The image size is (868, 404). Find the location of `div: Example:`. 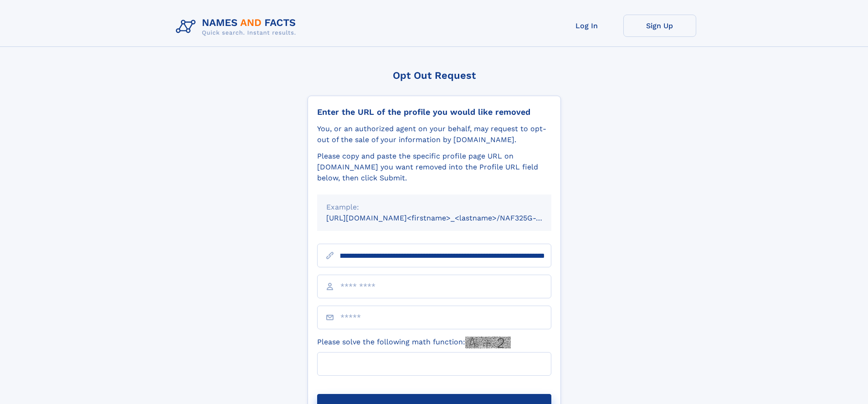

div: Example: is located at coordinates (434, 207).